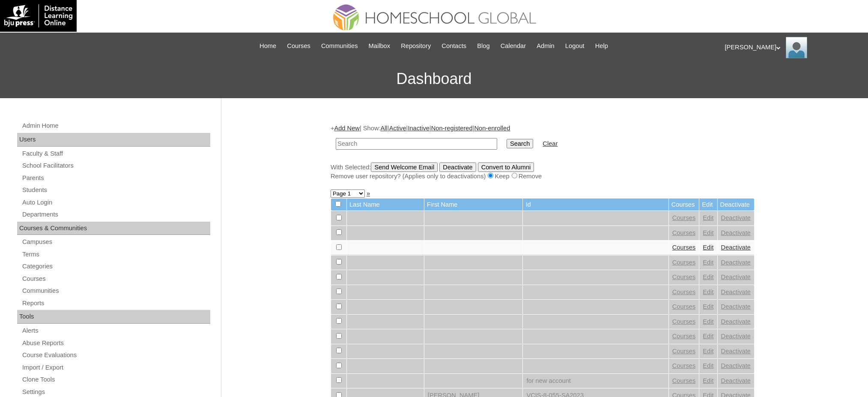 The height and width of the screenshot is (397, 868). What do you see at coordinates (513, 46) in the screenshot?
I see `span: Calendar` at bounding box center [513, 46].